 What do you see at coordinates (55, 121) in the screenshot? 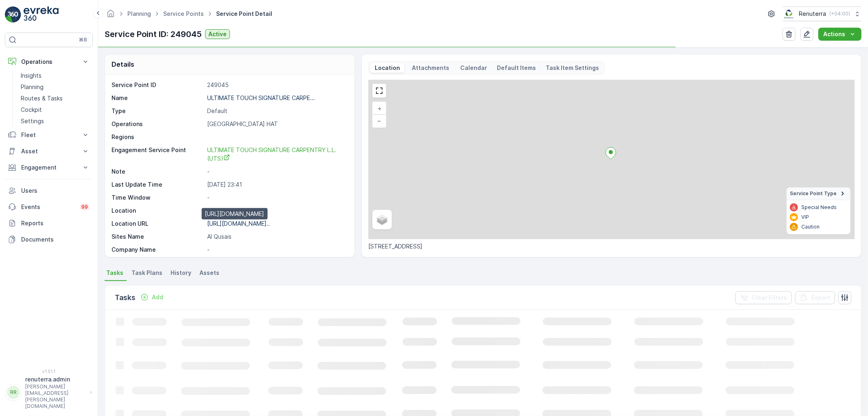
I see `a: Settings` at bounding box center [55, 121].